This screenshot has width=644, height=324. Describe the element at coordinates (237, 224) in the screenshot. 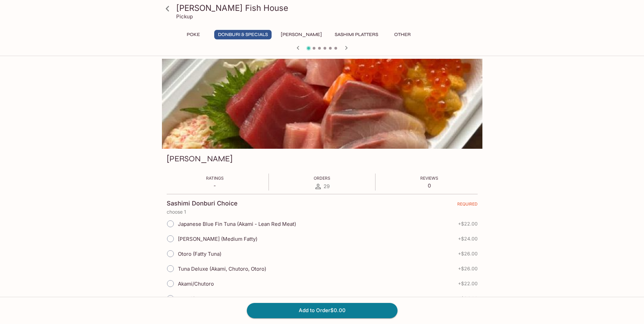

I see `span: Japanese Blue Fin Tuna (Akami - Lean Red Meat)` at that location.